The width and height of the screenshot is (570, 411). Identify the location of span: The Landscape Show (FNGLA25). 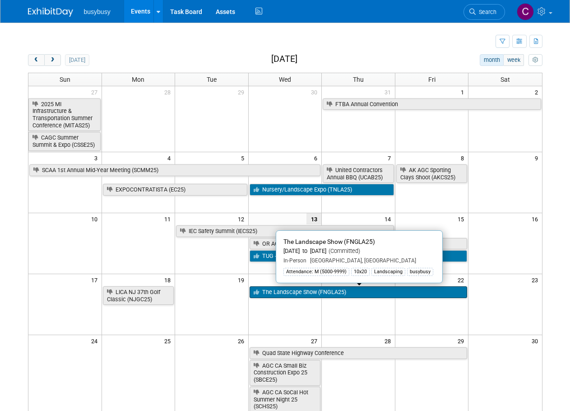
(329, 242).